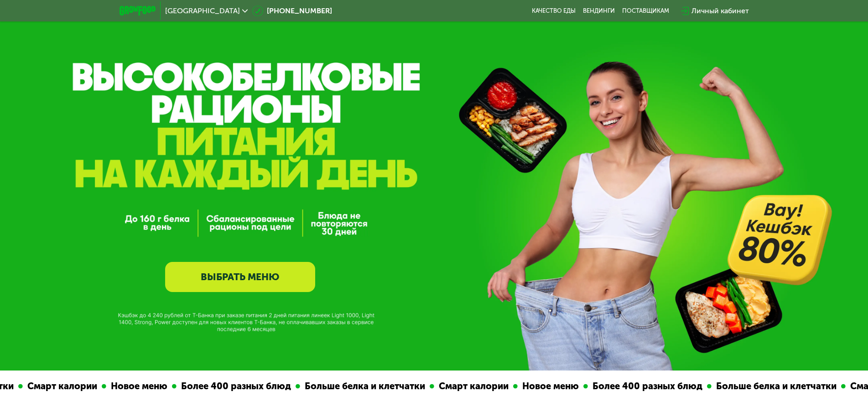 The image size is (868, 402). Describe the element at coordinates (645, 11) in the screenshot. I see `div: поставщикам` at that location.